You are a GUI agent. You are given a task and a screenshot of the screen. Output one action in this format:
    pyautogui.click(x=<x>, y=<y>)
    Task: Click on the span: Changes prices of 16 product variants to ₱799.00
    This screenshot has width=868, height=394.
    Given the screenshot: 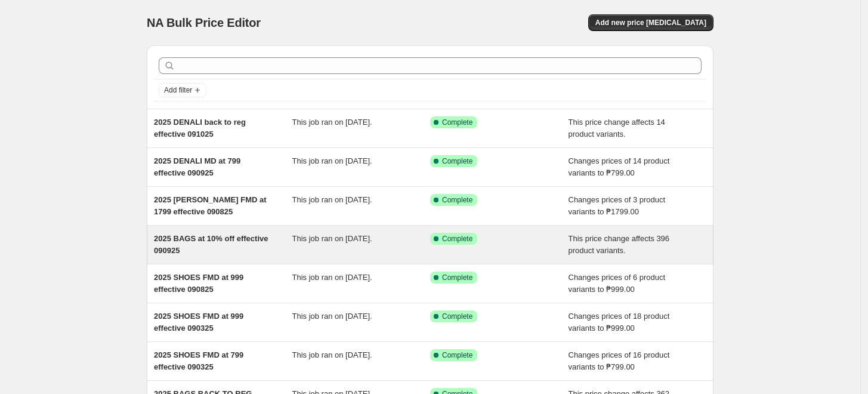 What is the action you would take?
    pyautogui.click(x=620, y=361)
    